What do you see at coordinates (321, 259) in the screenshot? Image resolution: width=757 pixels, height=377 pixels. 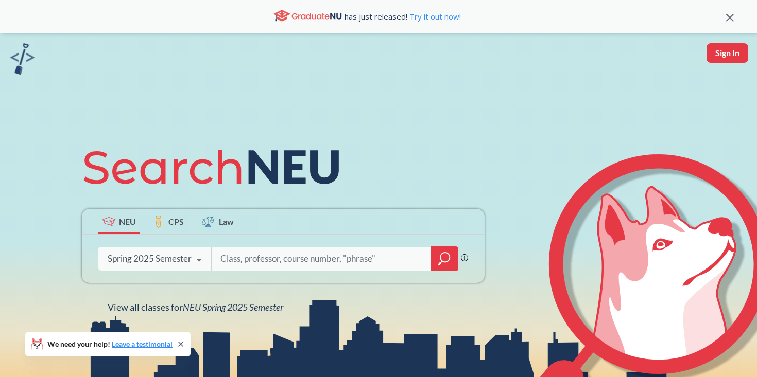 I see `input: Class, professor, course number, "phrase"` at bounding box center [321, 259].